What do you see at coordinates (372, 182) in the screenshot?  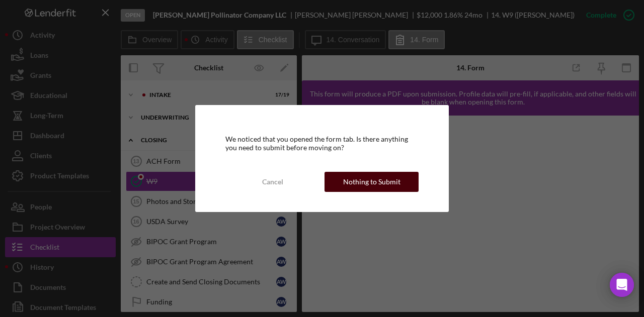 I see `div: Nothing to Submit` at bounding box center [372, 182].